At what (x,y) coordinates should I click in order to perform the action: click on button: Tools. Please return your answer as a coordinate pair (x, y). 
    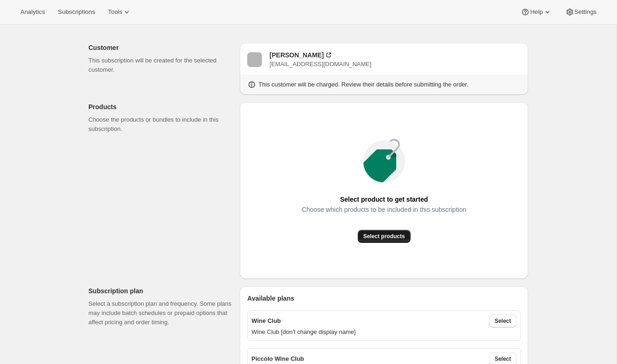
    Looking at the image, I should click on (119, 12).